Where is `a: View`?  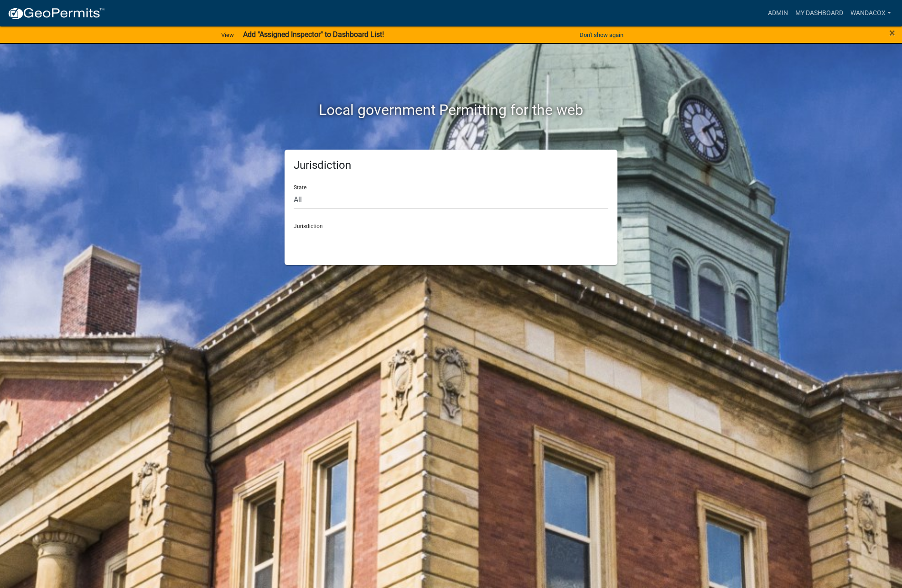 a: View is located at coordinates (227, 35).